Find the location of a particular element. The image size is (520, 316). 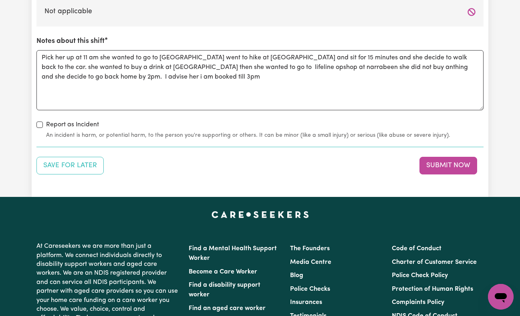

label: Not applicable is located at coordinates (260, 12).